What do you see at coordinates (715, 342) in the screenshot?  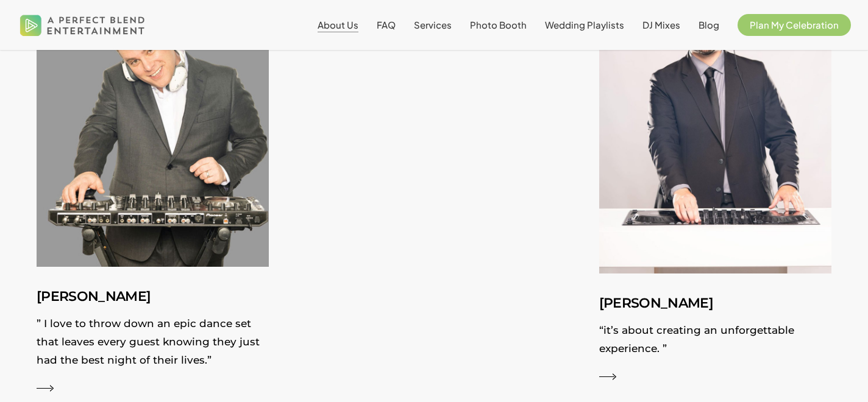 I see `p: “it’s about creating an unforgettable experience. ”` at bounding box center [715, 342].